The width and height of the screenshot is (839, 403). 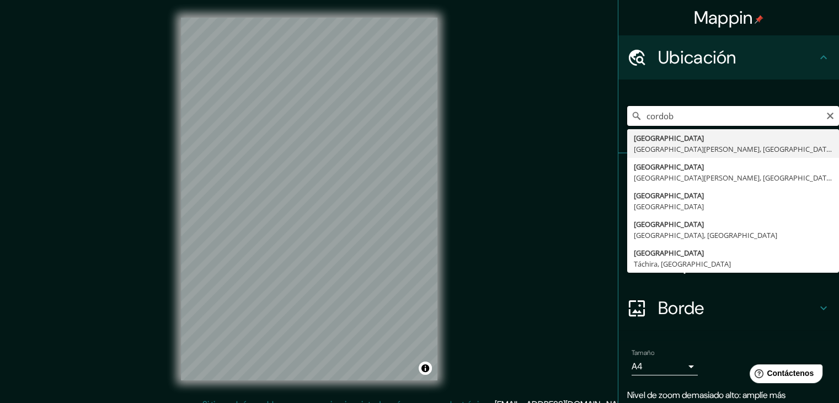 I want to click on font: Borde, so click(x=682, y=308).